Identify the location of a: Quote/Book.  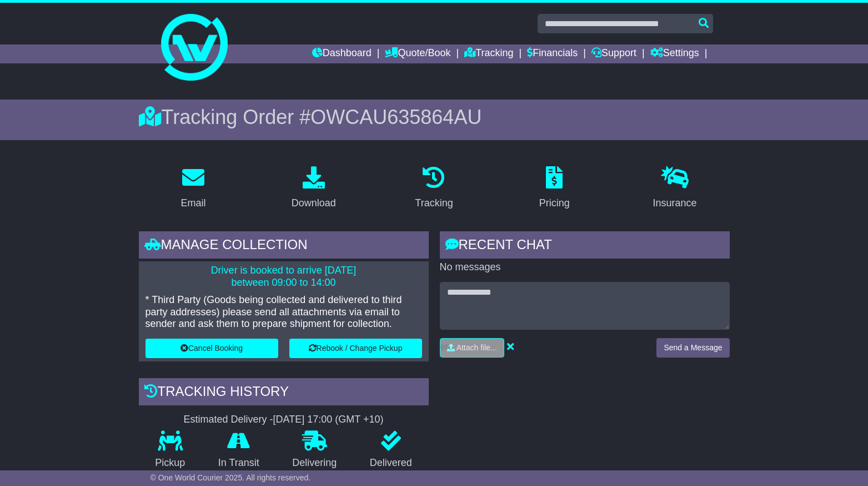
(418, 54).